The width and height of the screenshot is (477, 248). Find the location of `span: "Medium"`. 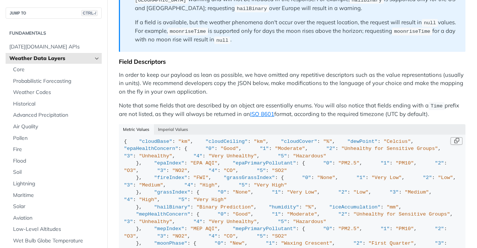

span: "Medium" is located at coordinates (416, 192).